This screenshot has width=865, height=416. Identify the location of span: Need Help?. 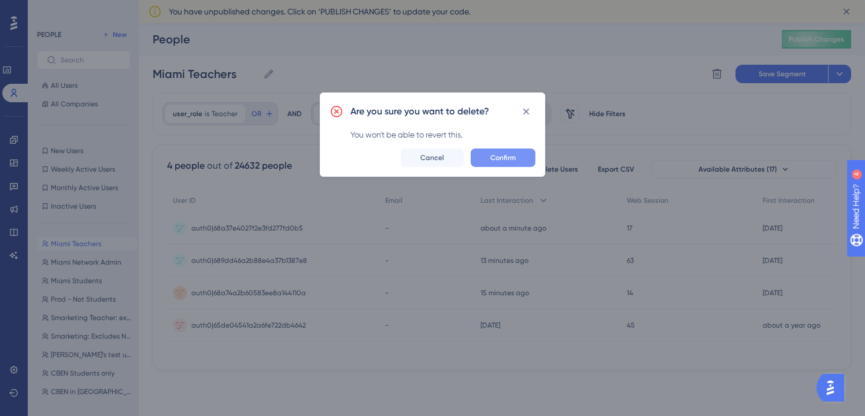
(50, 10).